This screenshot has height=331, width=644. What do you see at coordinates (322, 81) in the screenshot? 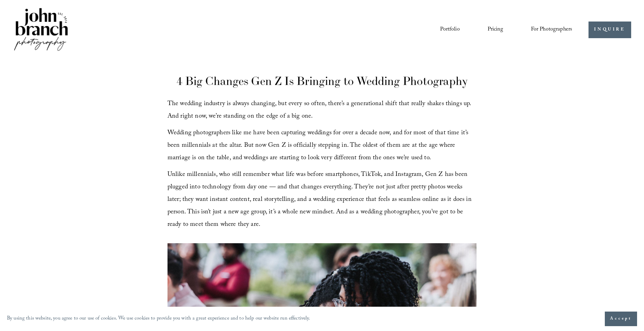
I see `h1: 4 Big Changes Gen Z Is Bringing to Wedding Photography` at bounding box center [322, 81].